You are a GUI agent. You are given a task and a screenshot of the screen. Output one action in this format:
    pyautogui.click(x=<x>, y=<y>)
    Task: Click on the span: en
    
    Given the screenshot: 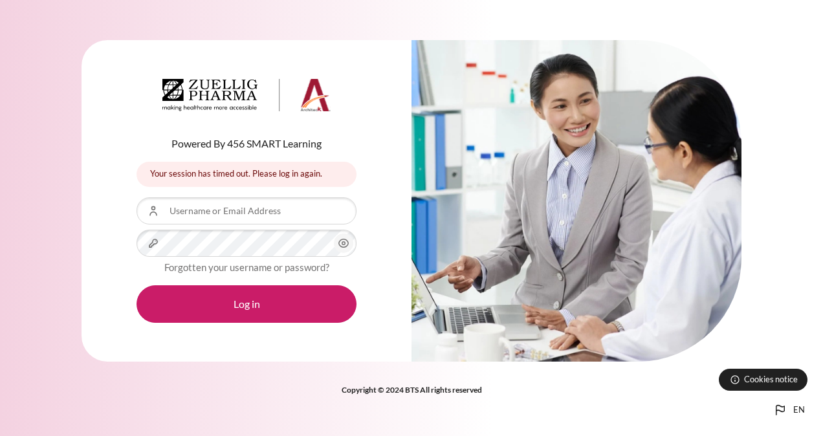 What is the action you would take?
    pyautogui.click(x=799, y=410)
    